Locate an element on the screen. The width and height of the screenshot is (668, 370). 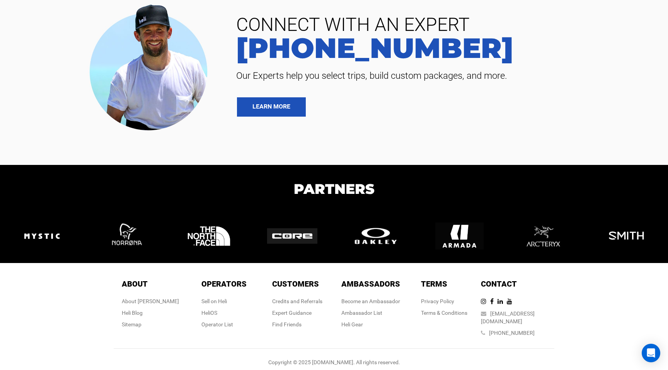
span: About is located at coordinates (135, 284).